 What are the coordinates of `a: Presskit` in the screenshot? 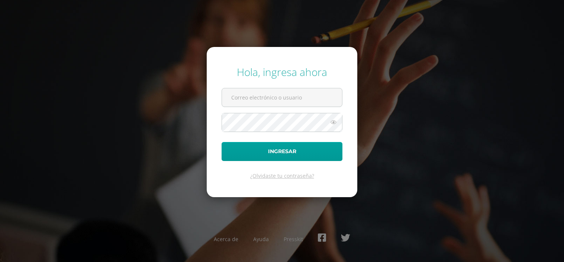 It's located at (294, 239).